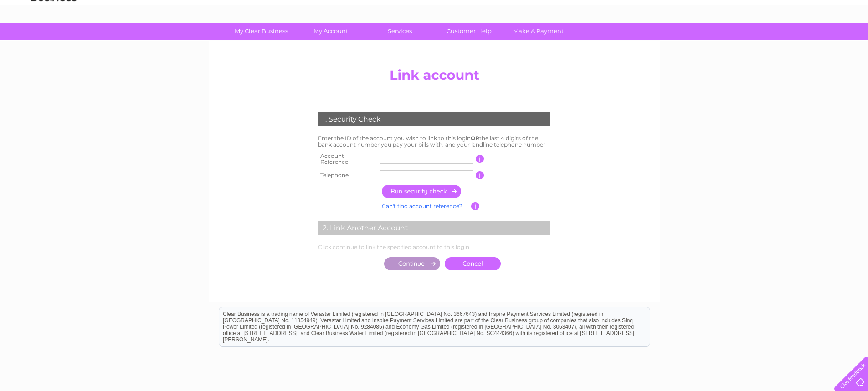  I want to click on th: Account Reference, so click(347, 159).